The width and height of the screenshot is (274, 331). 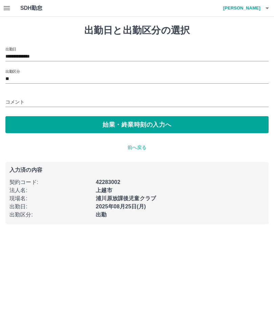 I want to click on p: 法人名 :, so click(x=50, y=190).